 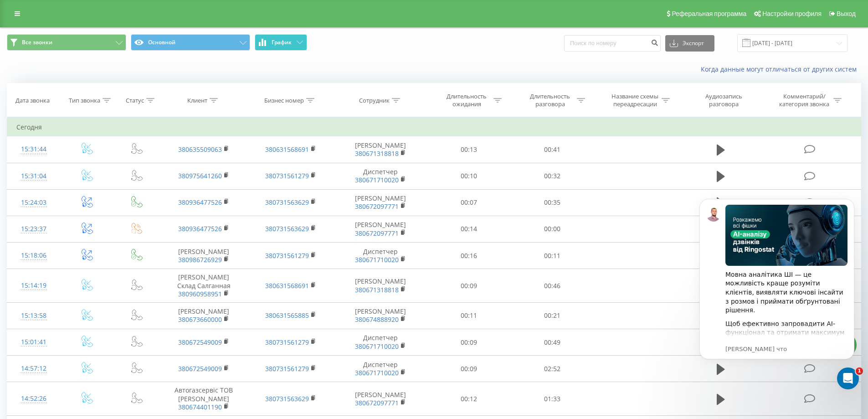 What do you see at coordinates (101, 108) in the screenshot?
I see `div: Мовна аналітика ШІ — це можливість краще розуміти клієнтів, виявляти ключові інсайти з розмов і п...` at bounding box center [101, 108].